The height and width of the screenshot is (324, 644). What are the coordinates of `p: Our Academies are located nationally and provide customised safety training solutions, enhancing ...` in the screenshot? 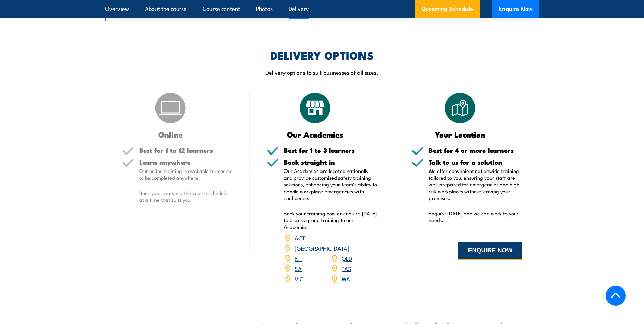 It's located at (330, 185).